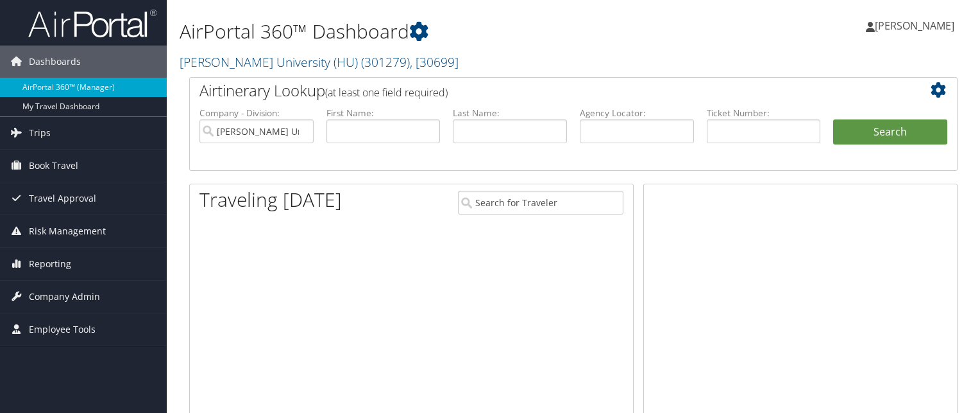  What do you see at coordinates (541, 203) in the screenshot?
I see `input: Search for Traveler` at bounding box center [541, 203].